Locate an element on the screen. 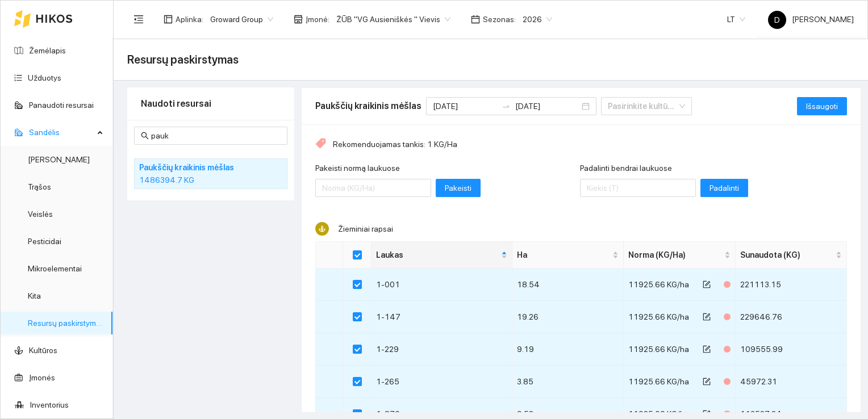 This screenshot has width=868, height=419. label: Padalinti bendrai laukuose is located at coordinates (626, 168).